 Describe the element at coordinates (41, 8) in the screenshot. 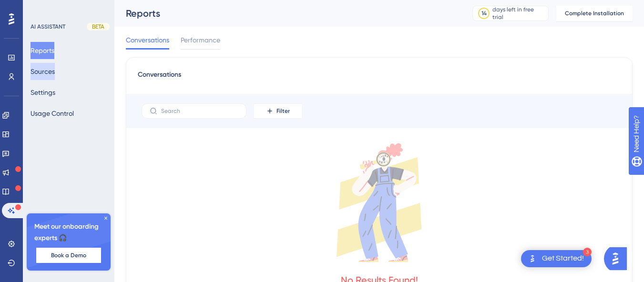

I see `span: Need Help?` at that location.